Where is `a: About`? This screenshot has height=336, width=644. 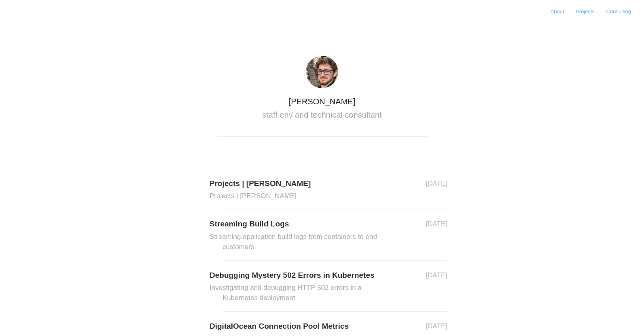 a: About is located at coordinates (557, 11).